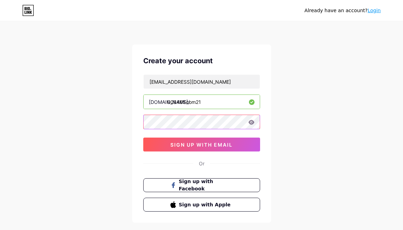  What do you see at coordinates (202, 102) in the screenshot?
I see `input: username` at bounding box center [202, 102].